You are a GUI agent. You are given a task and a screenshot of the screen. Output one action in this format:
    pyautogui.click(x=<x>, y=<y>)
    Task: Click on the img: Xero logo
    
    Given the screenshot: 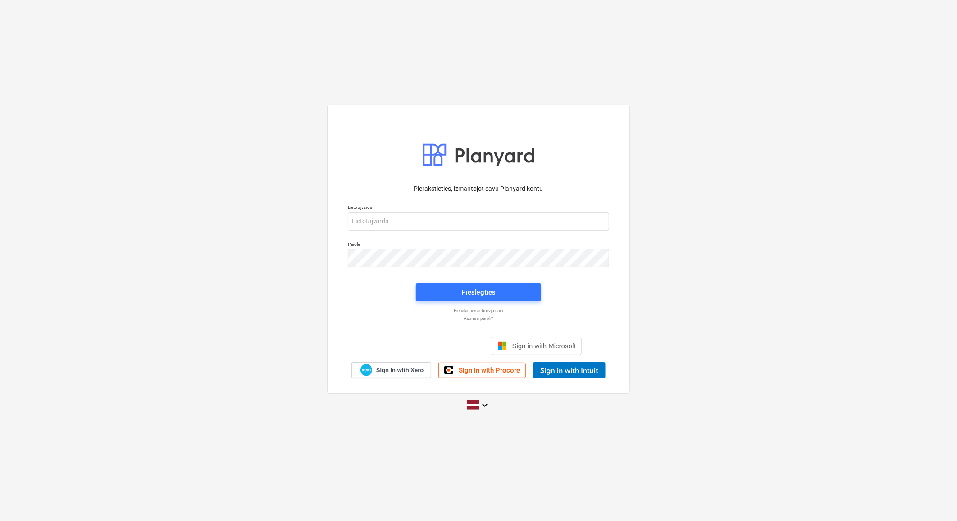 What is the action you would take?
    pyautogui.click(x=366, y=370)
    